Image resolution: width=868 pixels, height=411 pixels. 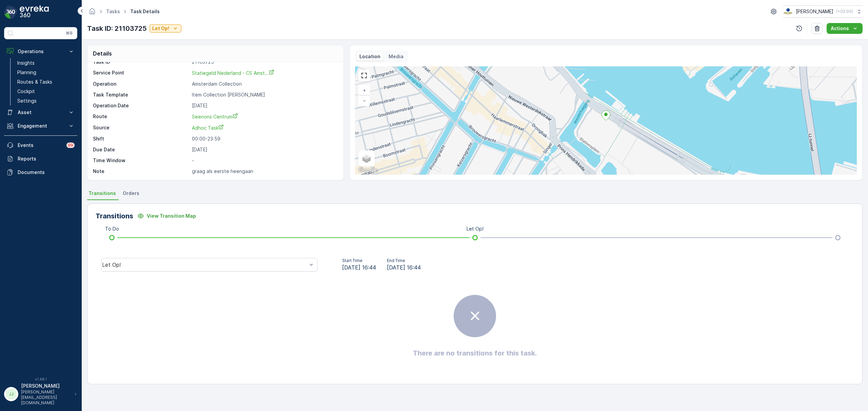 What do you see at coordinates (11, 394) in the screenshot?
I see `div: JJ` at bounding box center [11, 394].